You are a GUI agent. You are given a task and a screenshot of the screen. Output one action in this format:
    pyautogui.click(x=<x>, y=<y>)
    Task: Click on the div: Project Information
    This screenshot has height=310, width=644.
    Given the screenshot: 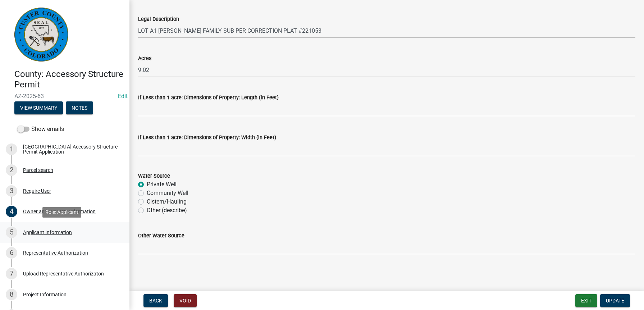 What is the action you would take?
    pyautogui.click(x=45, y=295)
    